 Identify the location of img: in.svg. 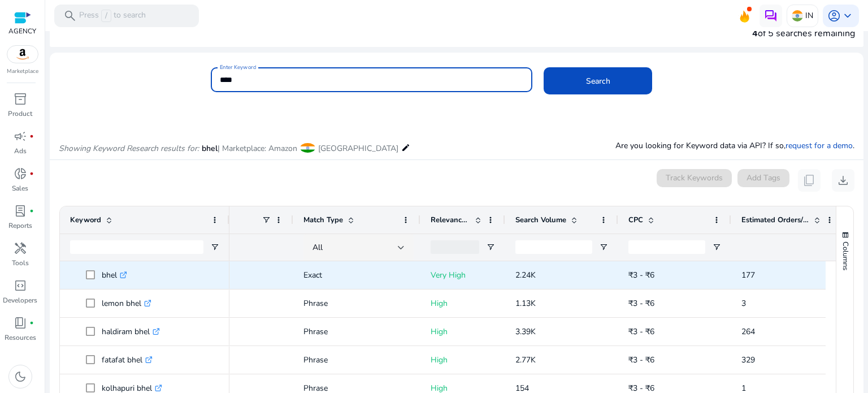
(797, 16).